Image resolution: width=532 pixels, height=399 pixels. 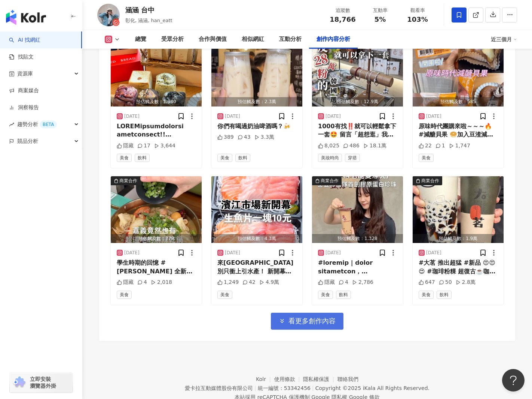 I want to click on a: Kolr, so click(x=265, y=379).